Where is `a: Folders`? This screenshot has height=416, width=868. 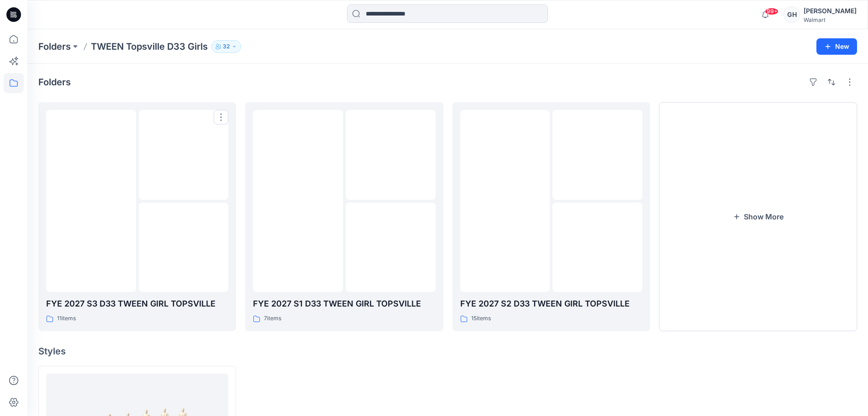
a: Folders is located at coordinates (54, 47).